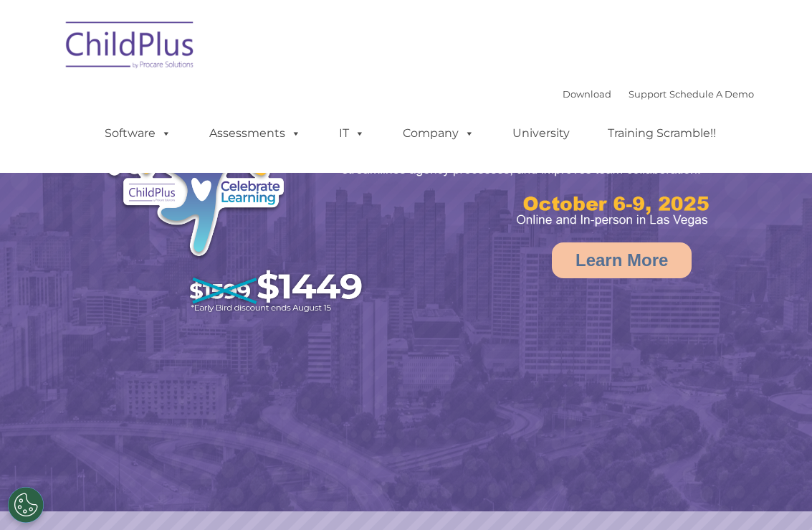  Describe the element at coordinates (255, 134) in the screenshot. I see `a: Assessments` at that location.